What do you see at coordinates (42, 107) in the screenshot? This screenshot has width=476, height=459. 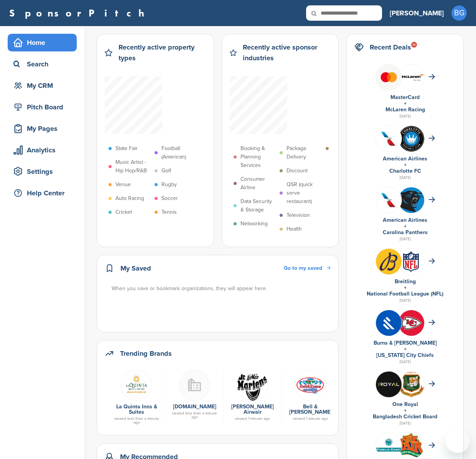 I see `a: Pitch Board` at bounding box center [42, 107].